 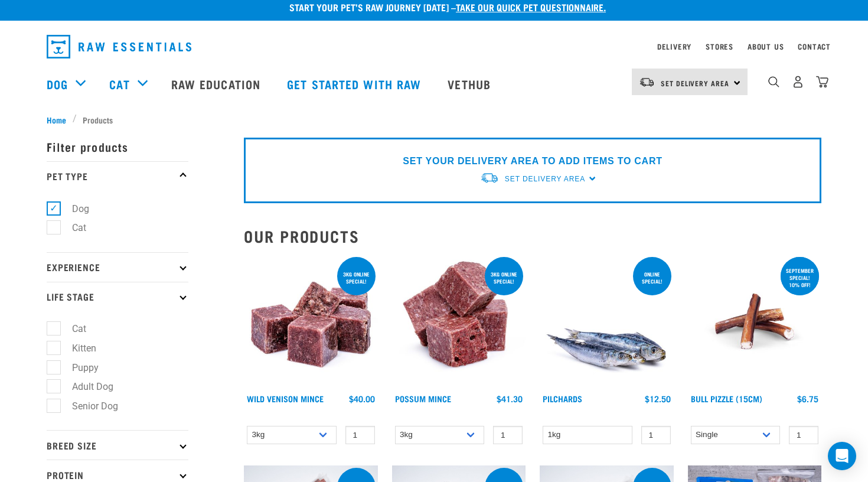 What do you see at coordinates (434, 46) in the screenshot?
I see `nav: dropdown navigation` at bounding box center [434, 46].